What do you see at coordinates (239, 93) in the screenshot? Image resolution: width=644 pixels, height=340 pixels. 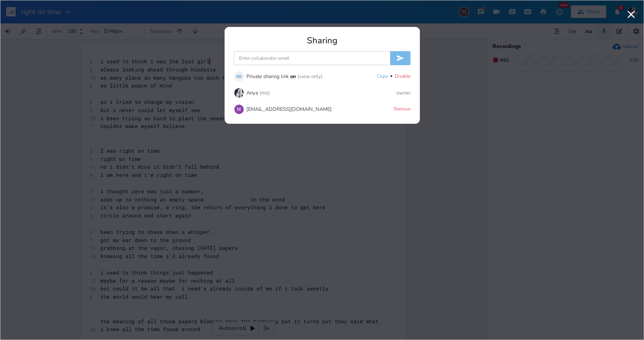 I see `img: Anya` at bounding box center [239, 93].